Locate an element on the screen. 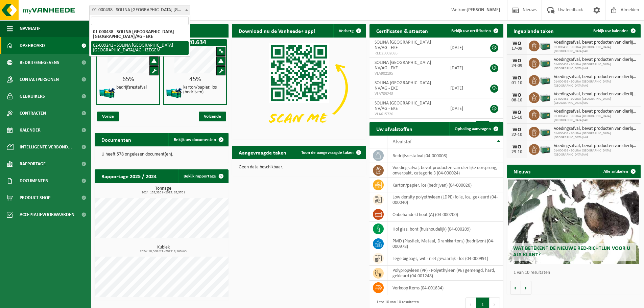 Image resolution: width=644 pixels, height=308 pixels. span: 01-000438 - SOLINA BELGIUM NV/AG - EKE is located at coordinates (140, 10).